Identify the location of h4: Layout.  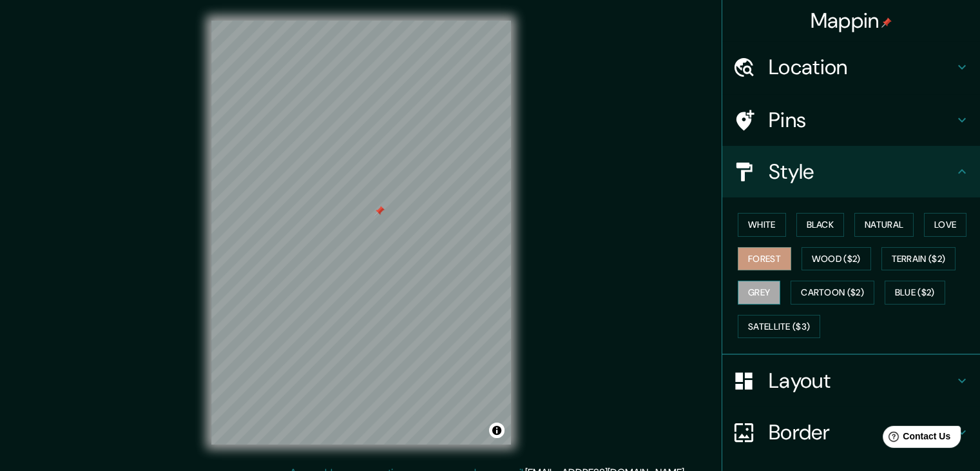
(861, 380).